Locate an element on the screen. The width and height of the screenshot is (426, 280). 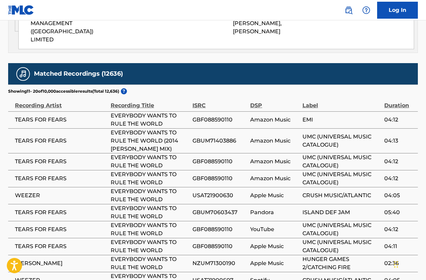
div: Help is located at coordinates (366, 10).